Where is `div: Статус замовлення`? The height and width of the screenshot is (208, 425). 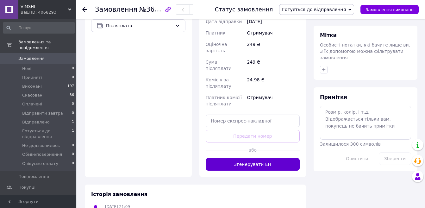 div: Статус замовлення is located at coordinates (244, 9).